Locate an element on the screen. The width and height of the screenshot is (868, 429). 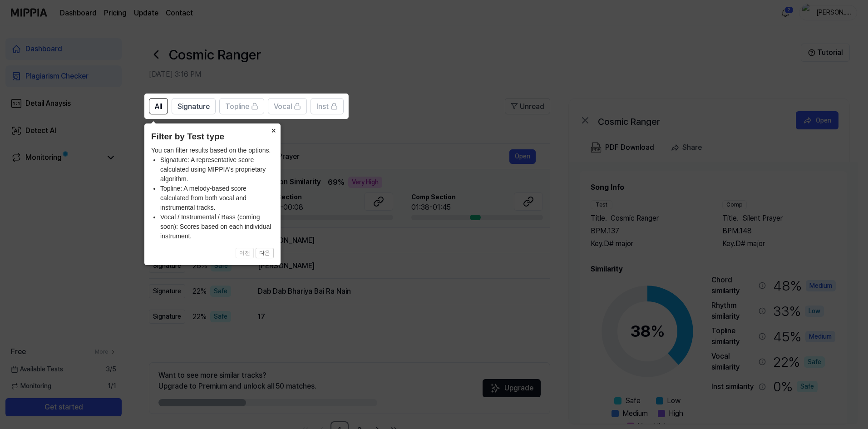
button: Inst is located at coordinates (327, 106).